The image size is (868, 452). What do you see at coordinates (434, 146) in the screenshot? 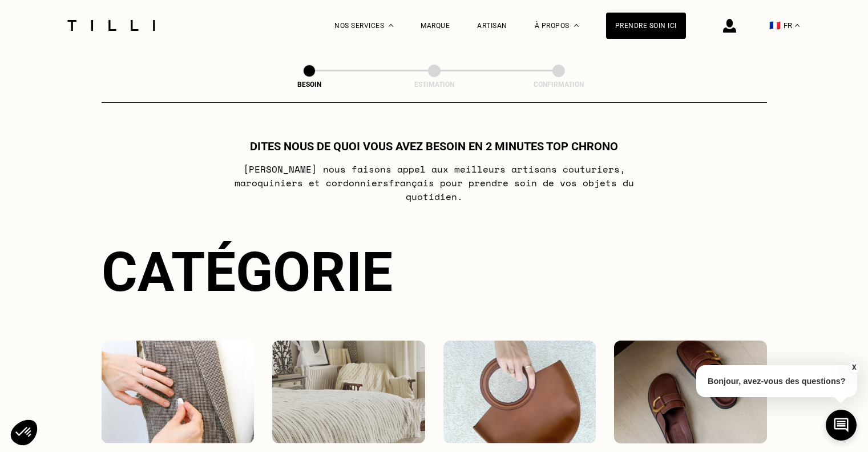
I see `h1: Dites nous de quoi vous avez besoin en 2 minutes top chrono` at bounding box center [434, 146].